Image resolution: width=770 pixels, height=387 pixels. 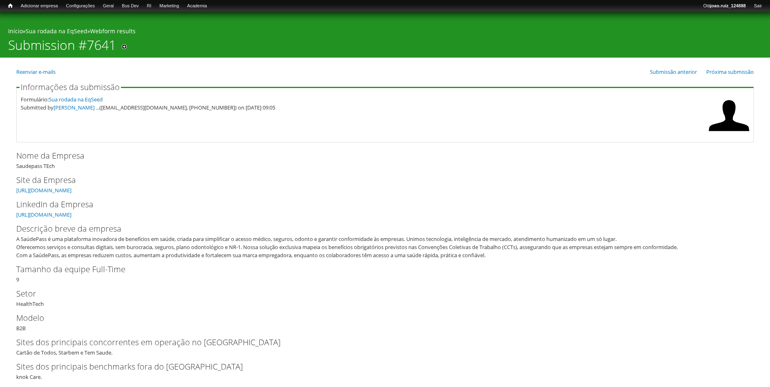 What do you see at coordinates (382, 247) in the screenshot?
I see `div: A SaúdePass é uma plataforma inovadora de benefícios em saúde, criada para simplificar o acesso m...` at bounding box center [382, 247].